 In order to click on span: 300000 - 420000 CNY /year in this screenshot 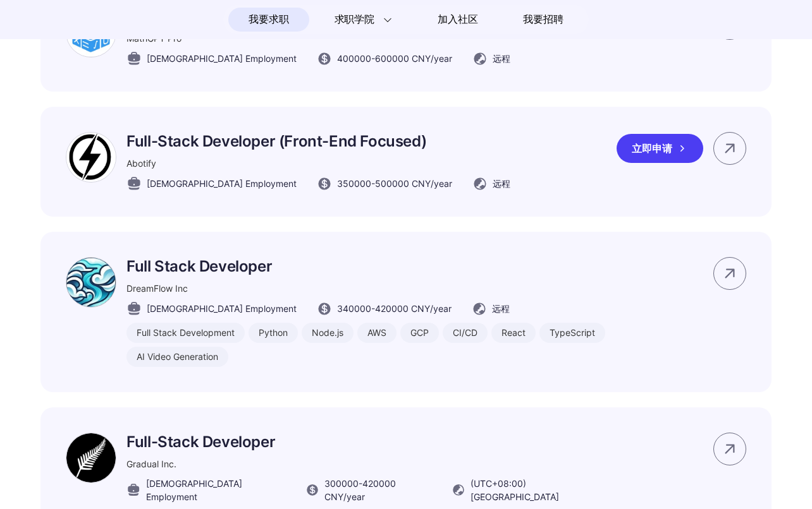, I will do `click(377, 490)`.